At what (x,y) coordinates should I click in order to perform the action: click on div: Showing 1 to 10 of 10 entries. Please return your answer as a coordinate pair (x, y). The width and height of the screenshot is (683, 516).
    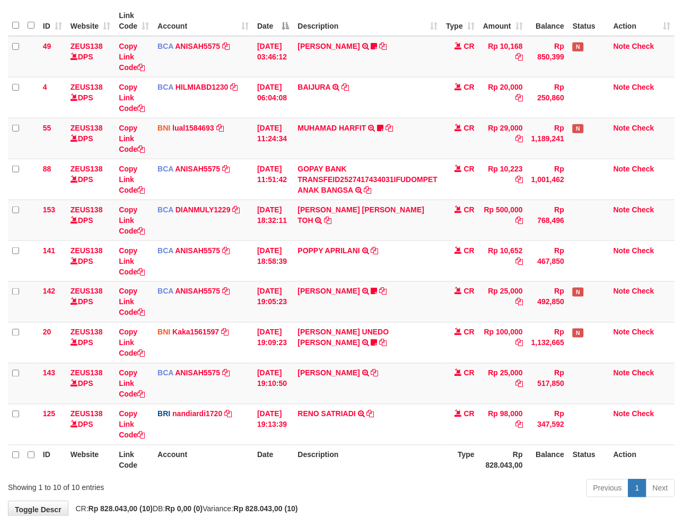
    Looking at the image, I should click on (142, 485).